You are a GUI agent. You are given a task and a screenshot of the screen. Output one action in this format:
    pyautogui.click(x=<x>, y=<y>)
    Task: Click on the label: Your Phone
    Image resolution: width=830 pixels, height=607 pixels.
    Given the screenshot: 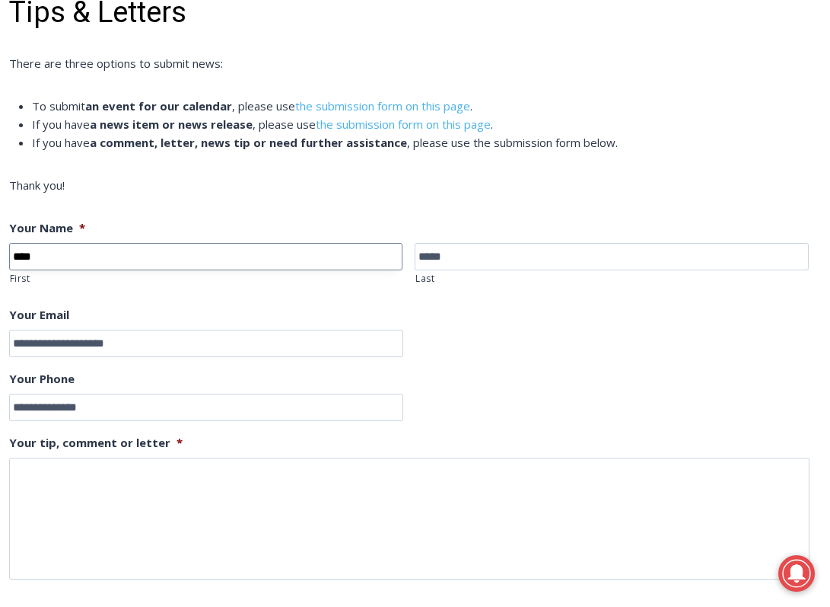 What is the action you would take?
    pyautogui.click(x=42, y=379)
    